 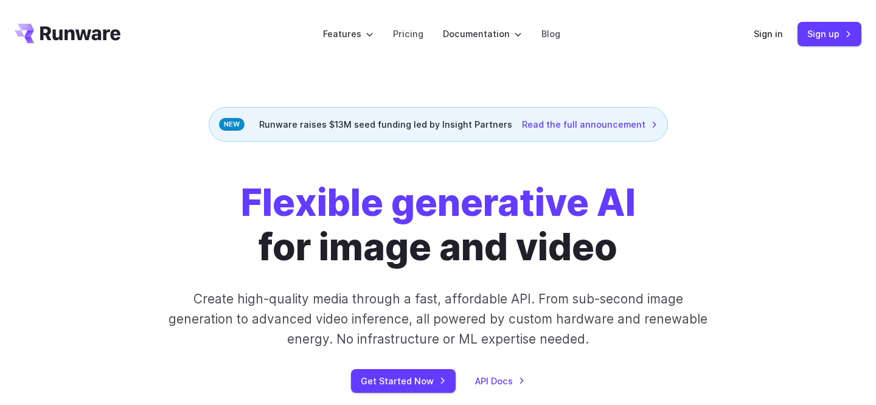 I want to click on label: Documentation, so click(x=482, y=33).